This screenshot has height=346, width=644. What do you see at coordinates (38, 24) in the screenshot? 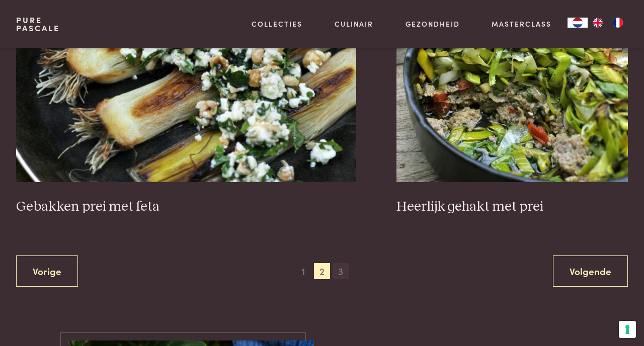
I see `a: PurePascale` at bounding box center [38, 24].